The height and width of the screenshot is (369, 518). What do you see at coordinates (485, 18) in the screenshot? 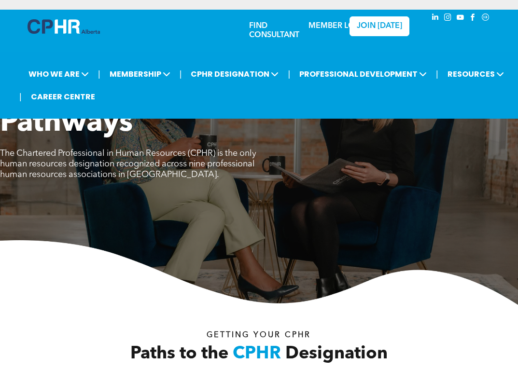
I see `a: Social network` at bounding box center [485, 18].